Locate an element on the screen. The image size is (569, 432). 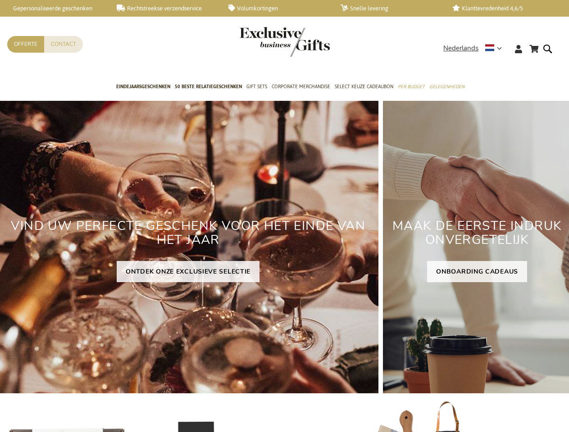
a: Eindejaarsgeschenken is located at coordinates (143, 87).